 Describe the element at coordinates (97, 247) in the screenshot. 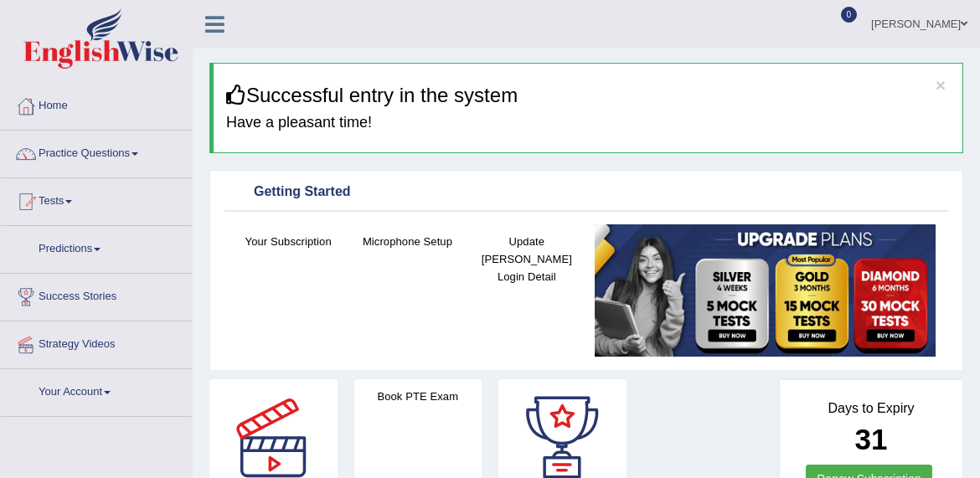

I see `a: Predictions` at that location.